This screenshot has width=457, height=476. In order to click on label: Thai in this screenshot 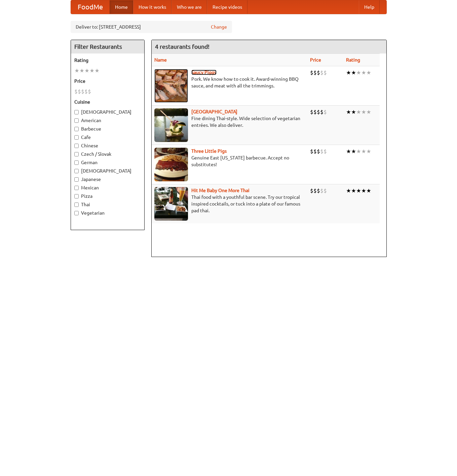, I will do `click(108, 205)`.